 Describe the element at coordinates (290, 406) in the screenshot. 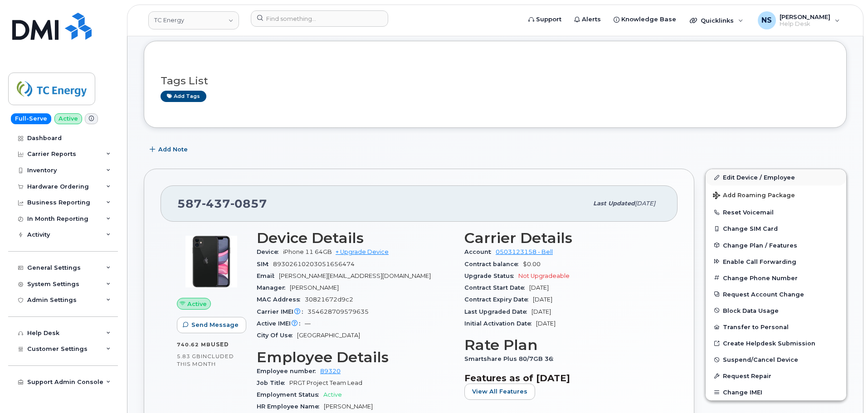

I see `span: HR Employee Name` at that location.